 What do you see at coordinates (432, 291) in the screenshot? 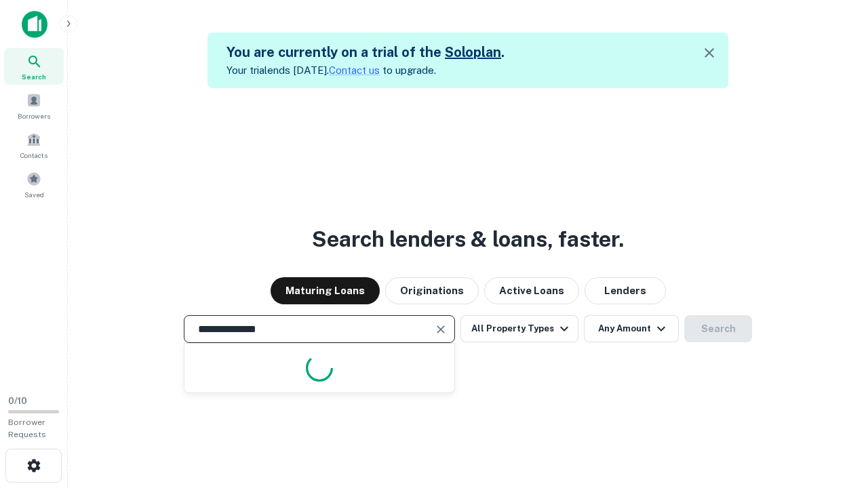
I see `button: Originations` at bounding box center [432, 291].